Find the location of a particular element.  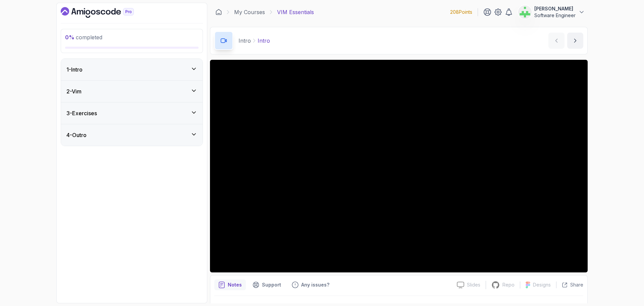

img: user profile image is located at coordinates (525, 12).